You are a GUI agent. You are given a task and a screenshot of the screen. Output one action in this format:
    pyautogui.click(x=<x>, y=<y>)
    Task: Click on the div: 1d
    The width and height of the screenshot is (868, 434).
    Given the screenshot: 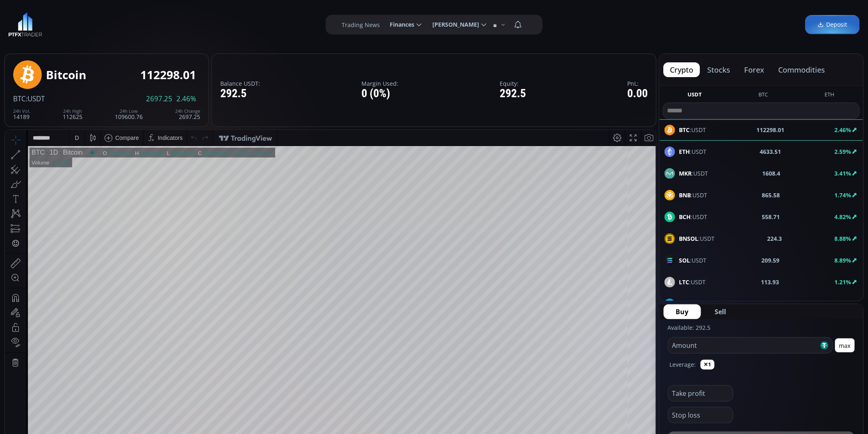 What is the action you would take?
    pyautogui.click(x=96, y=334)
    